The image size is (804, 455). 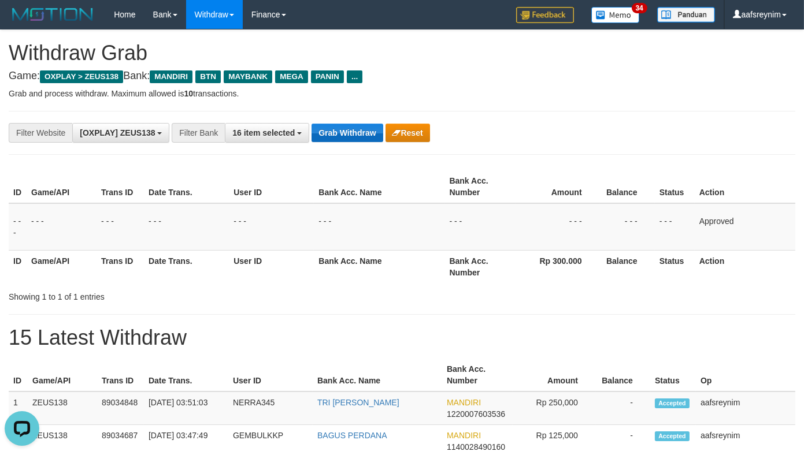 What do you see at coordinates (208, 77) in the screenshot?
I see `span: BTN` at bounding box center [208, 77].